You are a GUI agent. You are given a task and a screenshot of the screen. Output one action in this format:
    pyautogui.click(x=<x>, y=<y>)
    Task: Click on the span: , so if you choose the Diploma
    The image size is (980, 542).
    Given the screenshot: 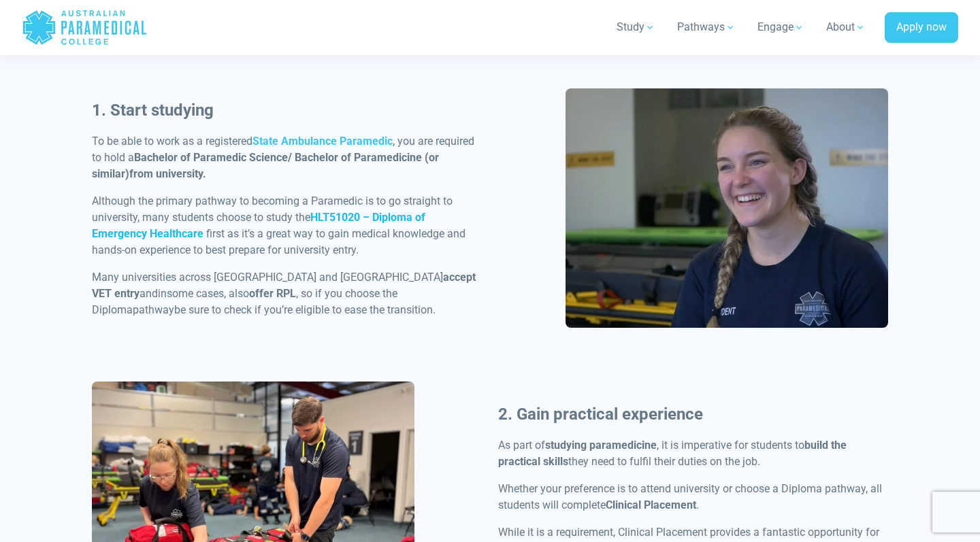 What is the action you would take?
    pyautogui.click(x=244, y=301)
    